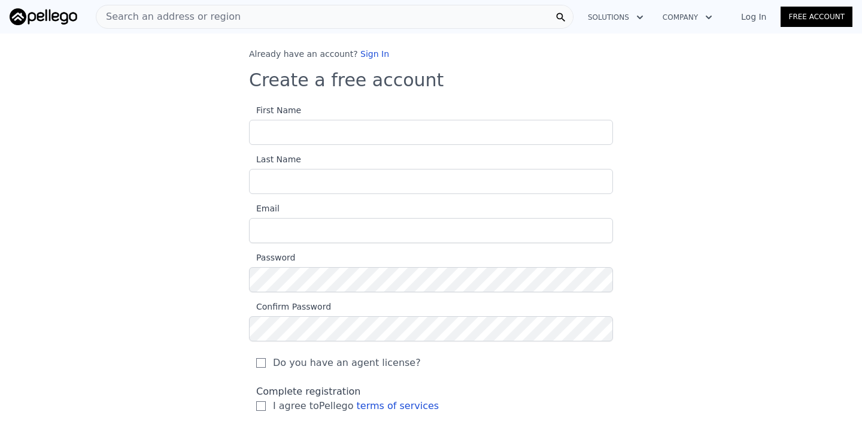 The image size is (862, 430). I want to click on span: Email, so click(264, 208).